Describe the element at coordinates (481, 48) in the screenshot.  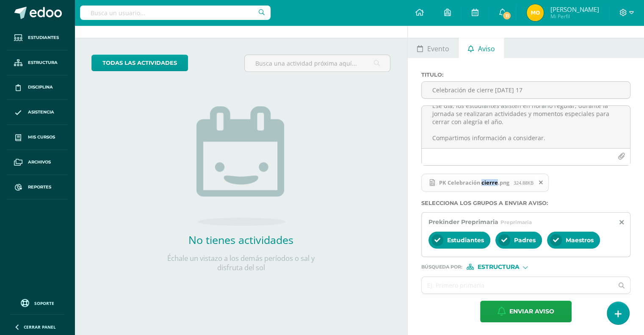
I see `a: Aviso` at that location.